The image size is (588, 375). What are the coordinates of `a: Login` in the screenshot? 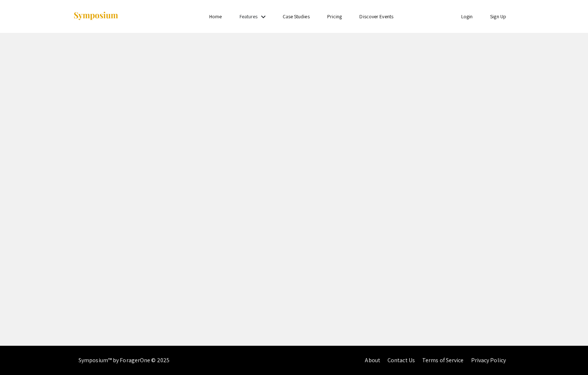 It's located at (467, 17).